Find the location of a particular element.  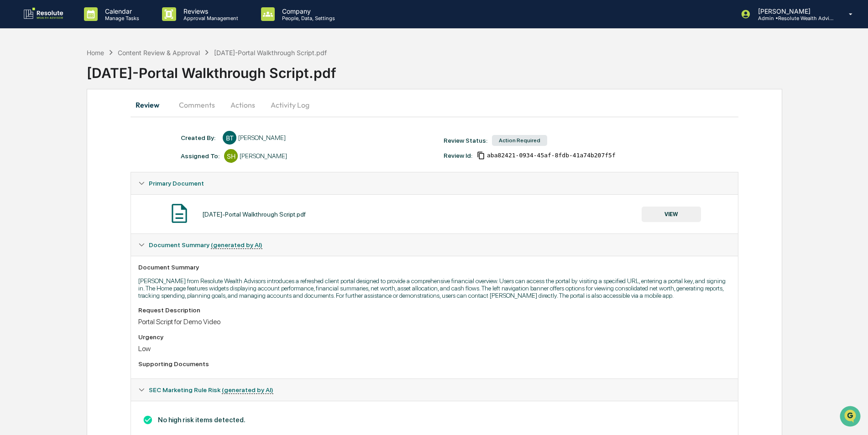

div: Document Summary is located at coordinates (434, 267).